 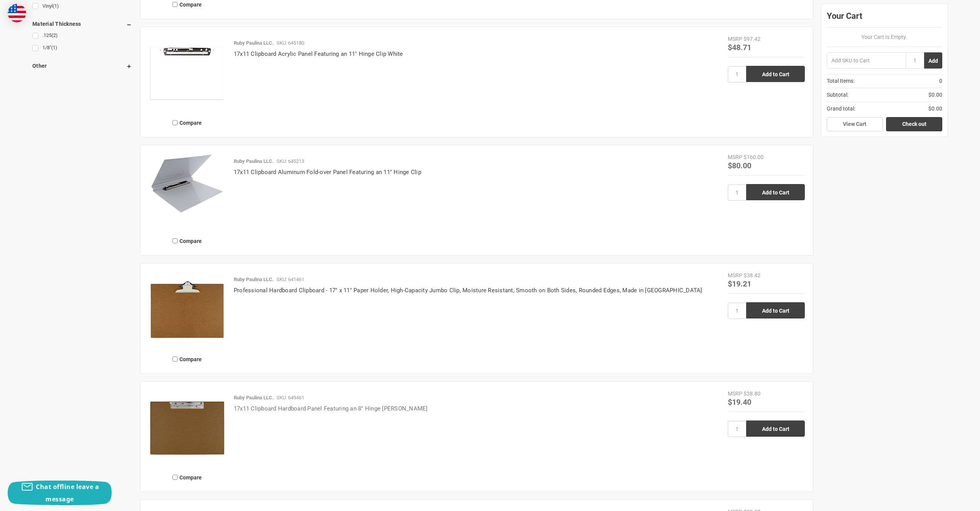 What do you see at coordinates (82, 36) in the screenshot?
I see `a: .125` at bounding box center [82, 36].